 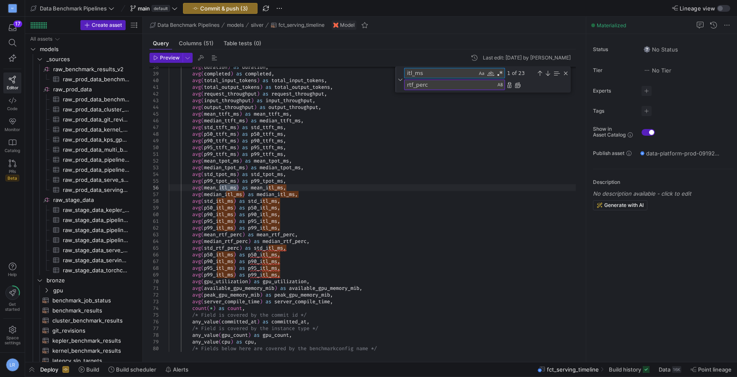 What do you see at coordinates (84, 300) in the screenshot?
I see `a: benchmark_job_status​​​​​​​​​​` at bounding box center [84, 300].